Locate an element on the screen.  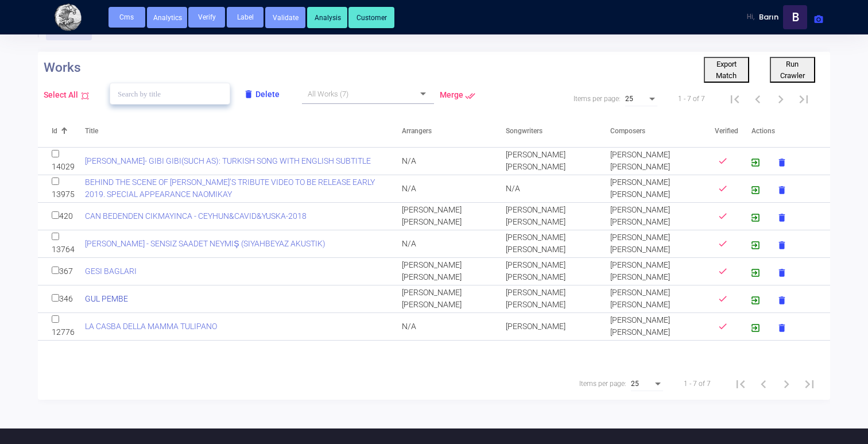
button: Merge is located at coordinates (451, 94).